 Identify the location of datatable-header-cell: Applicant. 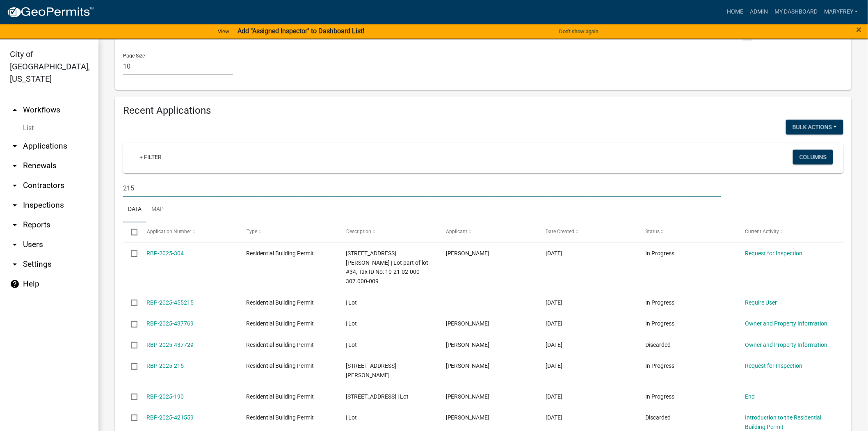
(488, 232).